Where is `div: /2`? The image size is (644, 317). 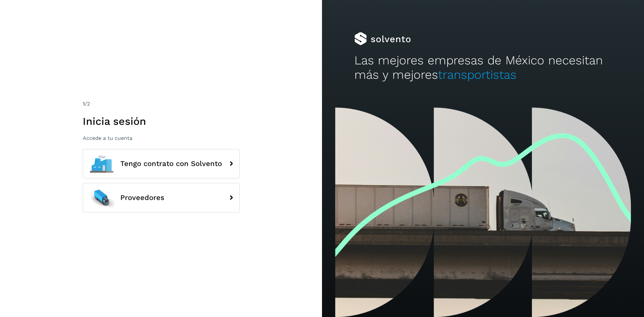 div: /2 is located at coordinates (161, 104).